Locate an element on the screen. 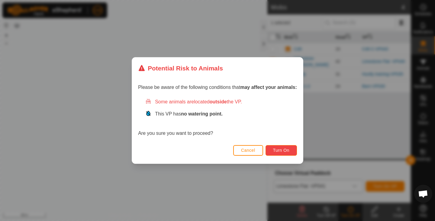 The width and height of the screenshot is (435, 221). span: This VP has is located at coordinates (189, 113).